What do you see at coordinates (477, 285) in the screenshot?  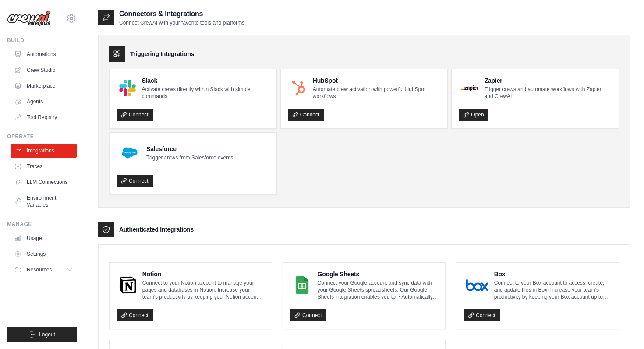 I see `img: Box Logo` at bounding box center [477, 285].